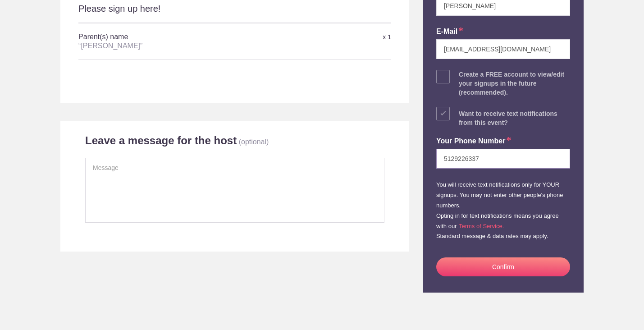 Image resolution: width=644 pixels, height=330 pixels. I want to click on a: Terms of Service., so click(481, 226).